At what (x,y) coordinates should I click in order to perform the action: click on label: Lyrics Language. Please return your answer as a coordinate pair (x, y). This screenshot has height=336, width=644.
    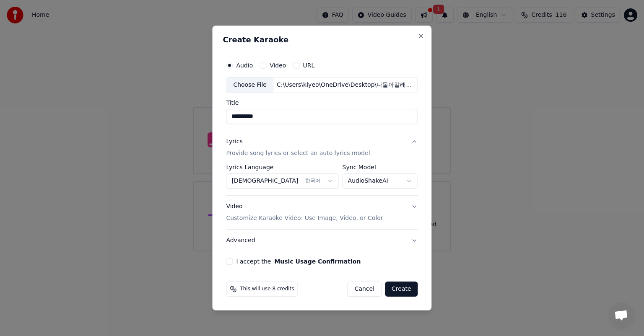
    Looking at the image, I should click on (282, 167).